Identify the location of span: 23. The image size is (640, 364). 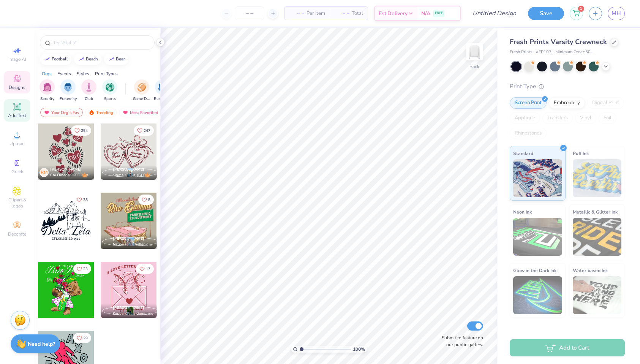
(86, 269).